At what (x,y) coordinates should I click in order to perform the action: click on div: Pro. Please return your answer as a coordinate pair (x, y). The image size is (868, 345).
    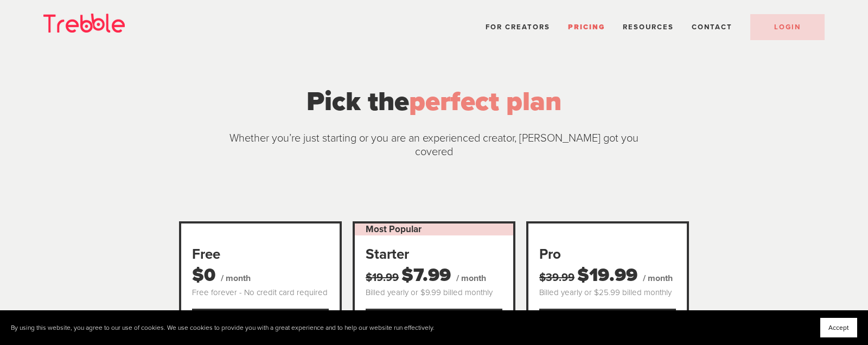
    Looking at the image, I should click on (608, 254).